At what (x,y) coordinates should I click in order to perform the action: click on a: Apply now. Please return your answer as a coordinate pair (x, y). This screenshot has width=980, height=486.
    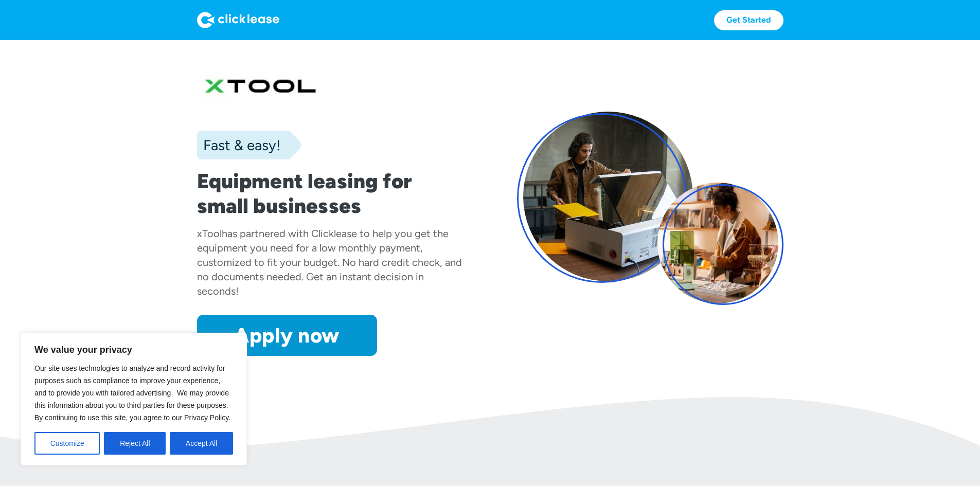
    Looking at the image, I should click on (287, 336).